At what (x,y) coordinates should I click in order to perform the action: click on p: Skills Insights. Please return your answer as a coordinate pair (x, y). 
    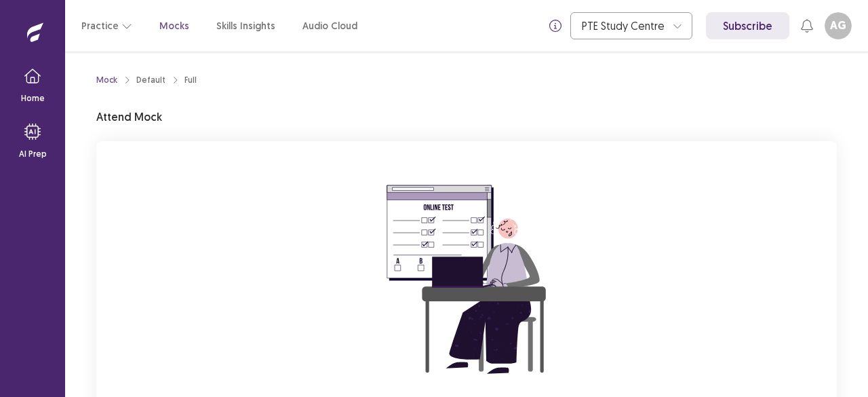
    Looking at the image, I should click on (245, 26).